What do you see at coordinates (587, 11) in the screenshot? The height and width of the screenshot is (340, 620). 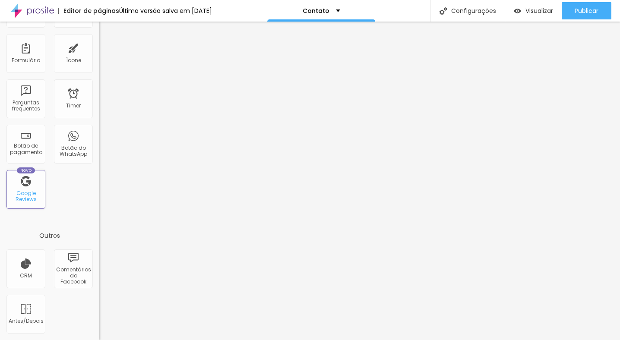 I see `button: Publicar` at bounding box center [587, 11].